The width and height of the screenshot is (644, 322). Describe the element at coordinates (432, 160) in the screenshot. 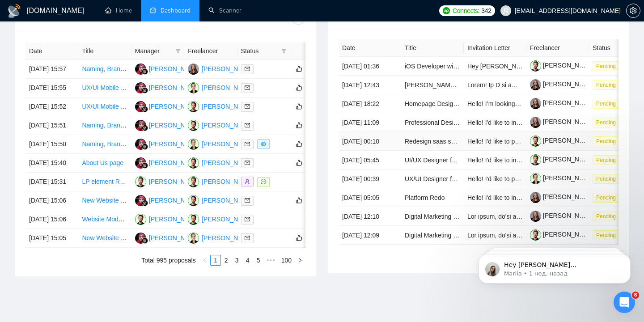

I see `td: UI/UX Designer for Spa Booking App Redesign` at that location.